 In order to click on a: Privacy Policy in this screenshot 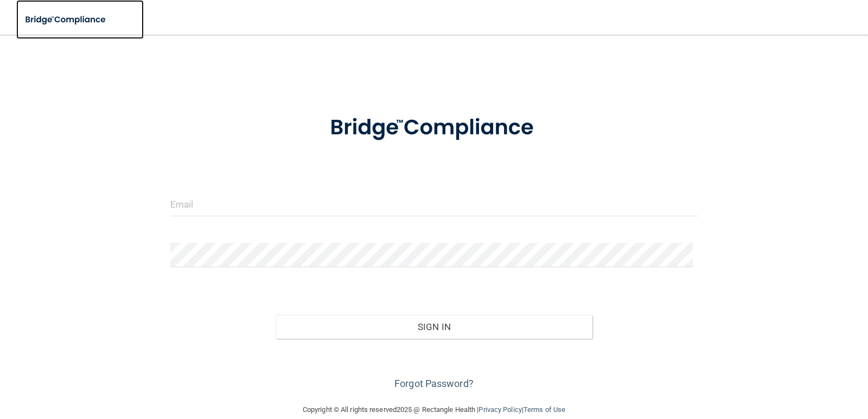, I will do `click(500, 409)`.